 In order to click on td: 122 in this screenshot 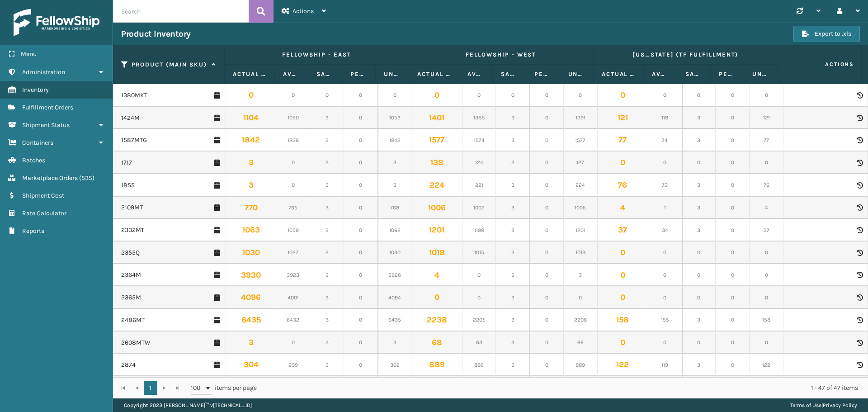, I will do `click(766, 365)`.